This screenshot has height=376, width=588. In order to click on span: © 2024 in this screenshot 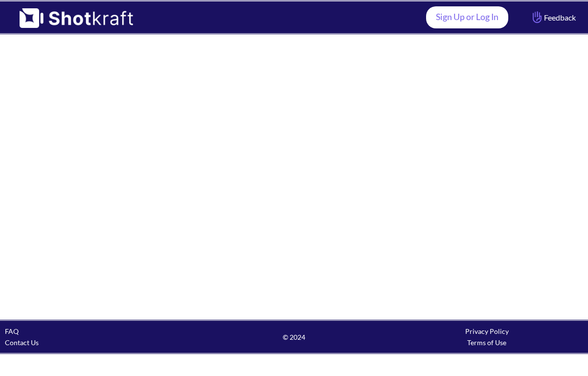, I will do `click(294, 337)`.